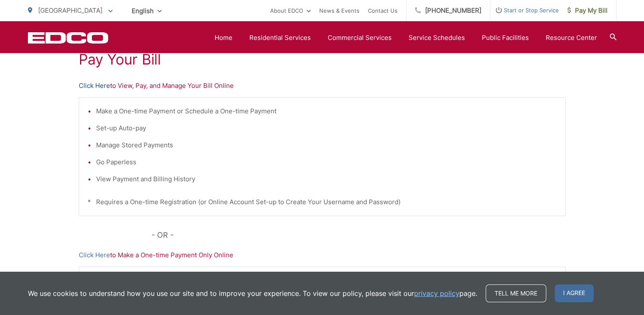 The width and height of the screenshot is (644, 315). I want to click on span: Pay My Bill, so click(588, 11).